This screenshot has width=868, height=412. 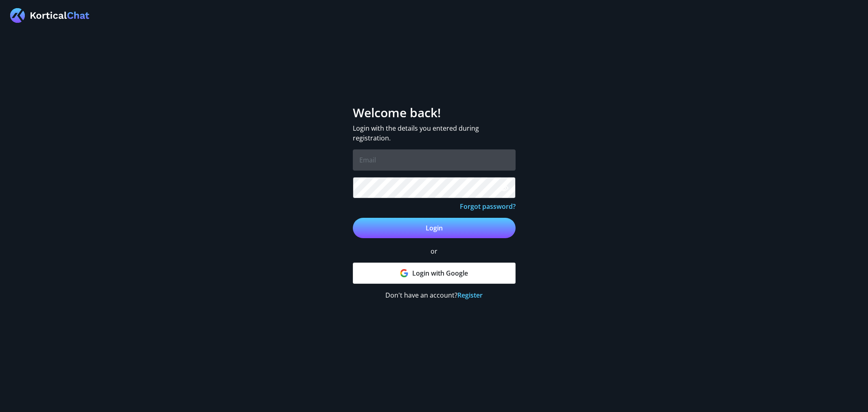 What do you see at coordinates (49, 16) in the screenshot?
I see `img: Logo` at bounding box center [49, 16].